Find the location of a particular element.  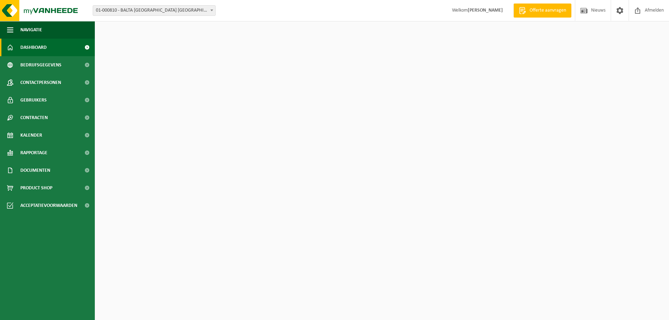

span: Product Shop is located at coordinates (36, 188).